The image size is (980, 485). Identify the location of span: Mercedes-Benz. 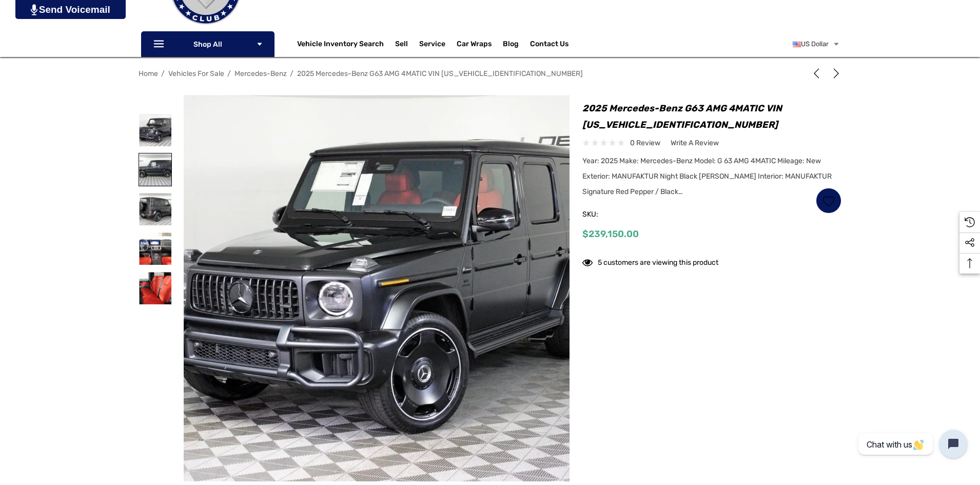
(260, 73).